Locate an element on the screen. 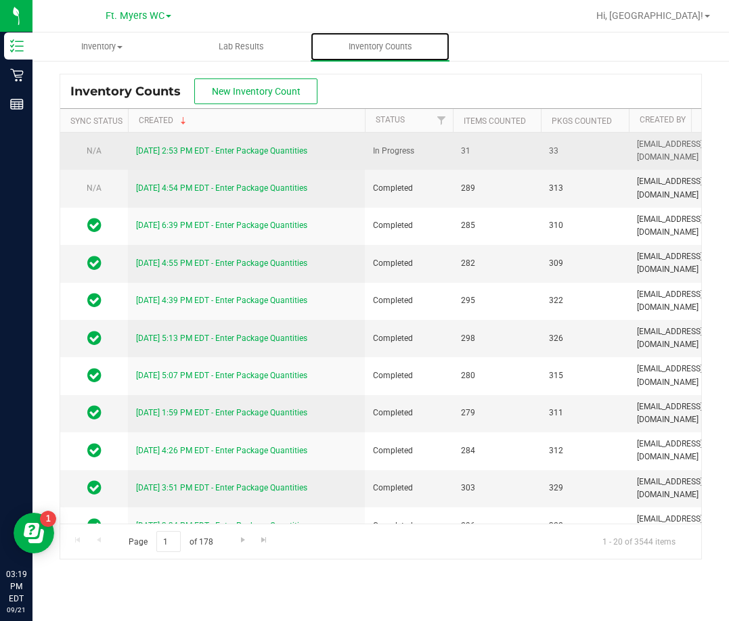 This screenshot has height=621, width=729. span: 1 is located at coordinates (8, 7).